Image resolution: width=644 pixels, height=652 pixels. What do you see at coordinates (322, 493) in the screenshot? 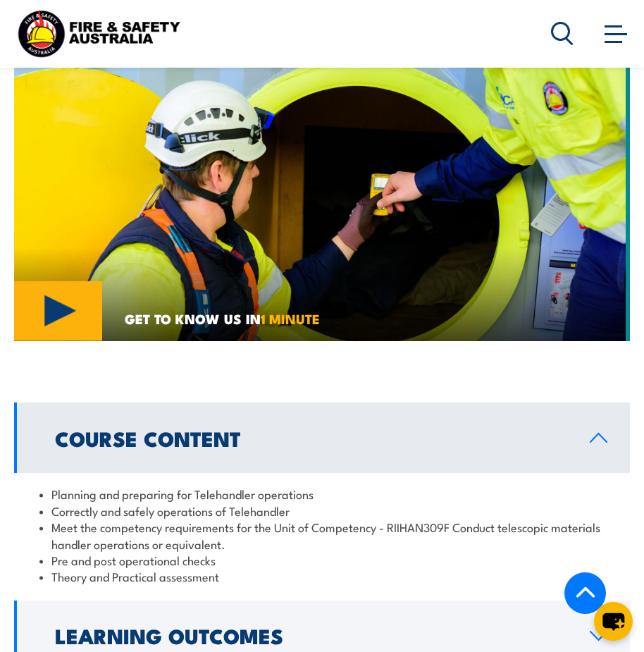
I see `li: Planning and preparing for Telehandler operations` at bounding box center [322, 493].